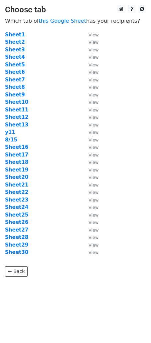 The image size is (151, 343). Describe the element at coordinates (15, 42) in the screenshot. I see `a: Sheet2` at that location.